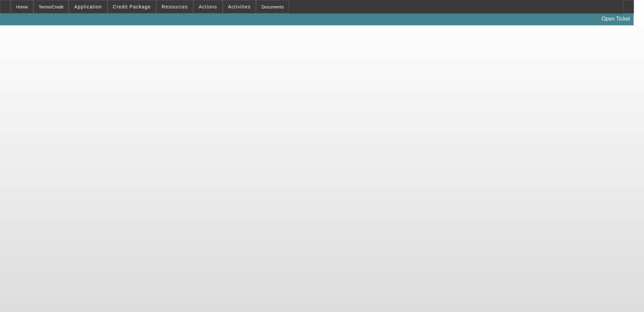  I want to click on span: Actions, so click(208, 6).